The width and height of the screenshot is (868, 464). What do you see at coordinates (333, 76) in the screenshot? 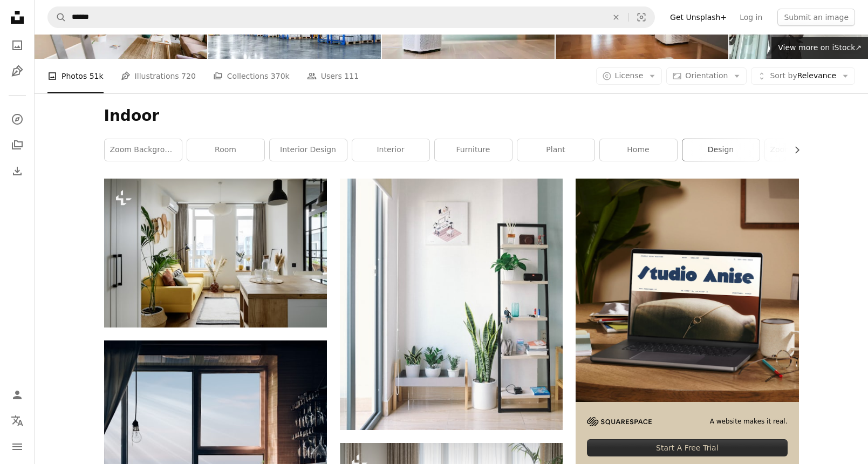
I see `a: Users 111` at bounding box center [333, 76].